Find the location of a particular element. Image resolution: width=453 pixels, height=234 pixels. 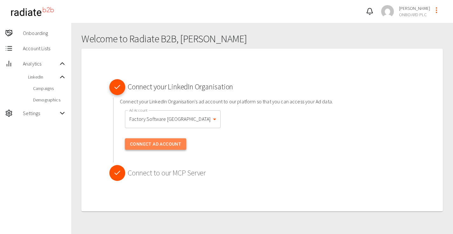

h2: Connect to our MCP Server is located at coordinates (231, 173).